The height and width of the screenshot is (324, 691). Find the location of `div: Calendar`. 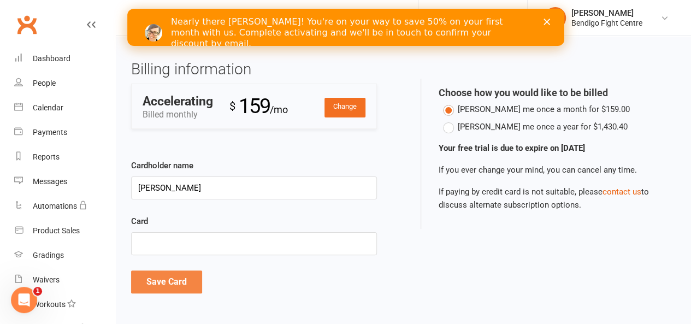

div: Calendar is located at coordinates (48, 108).